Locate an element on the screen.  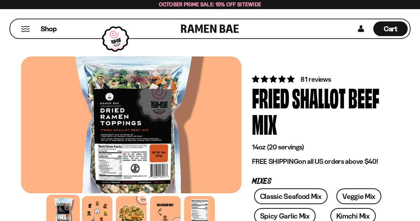
div: Fried is located at coordinates (270, 97).